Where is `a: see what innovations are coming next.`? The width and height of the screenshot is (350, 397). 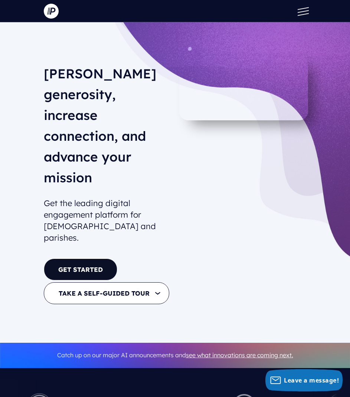 a: see what innovations are coming next. is located at coordinates (240, 355).